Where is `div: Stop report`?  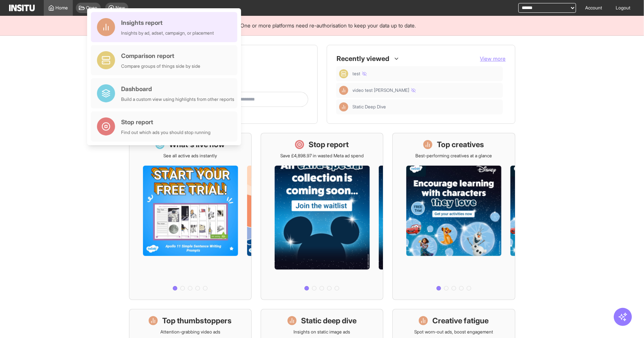
div: Stop report is located at coordinates (165, 122).